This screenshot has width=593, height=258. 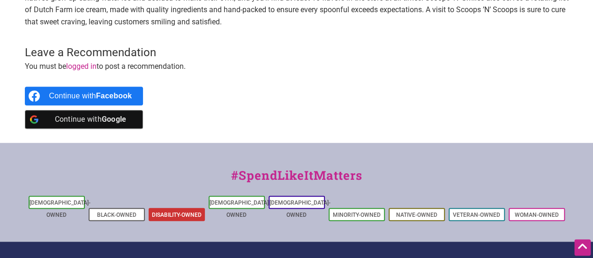 I want to click on b: Facebook, so click(x=114, y=96).